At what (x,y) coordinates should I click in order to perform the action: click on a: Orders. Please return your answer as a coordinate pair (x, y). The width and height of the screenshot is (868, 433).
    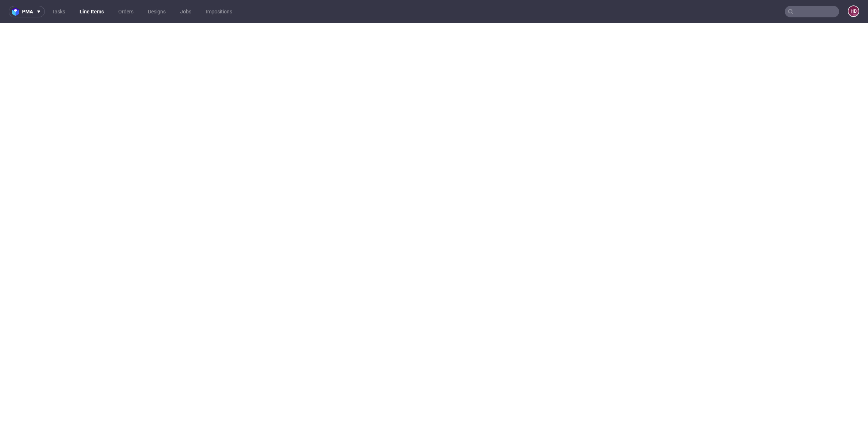
    Looking at the image, I should click on (126, 12).